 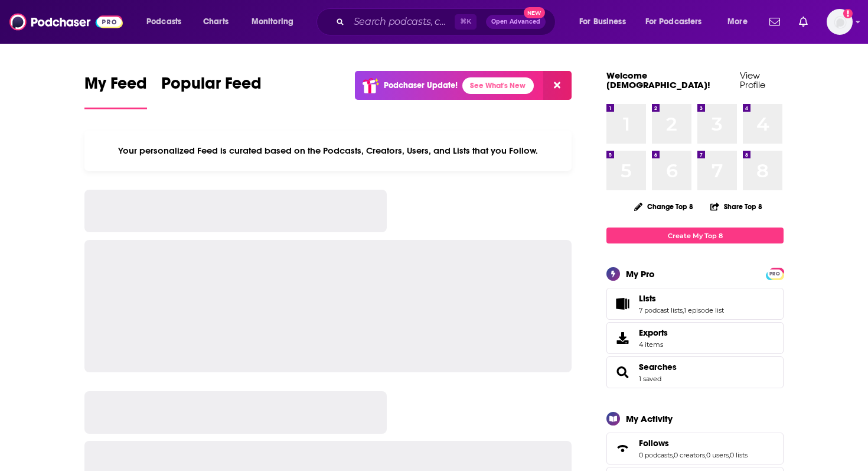 What do you see at coordinates (402, 22) in the screenshot?
I see `input: Search podcasts, credits, & more...` at bounding box center [402, 22].